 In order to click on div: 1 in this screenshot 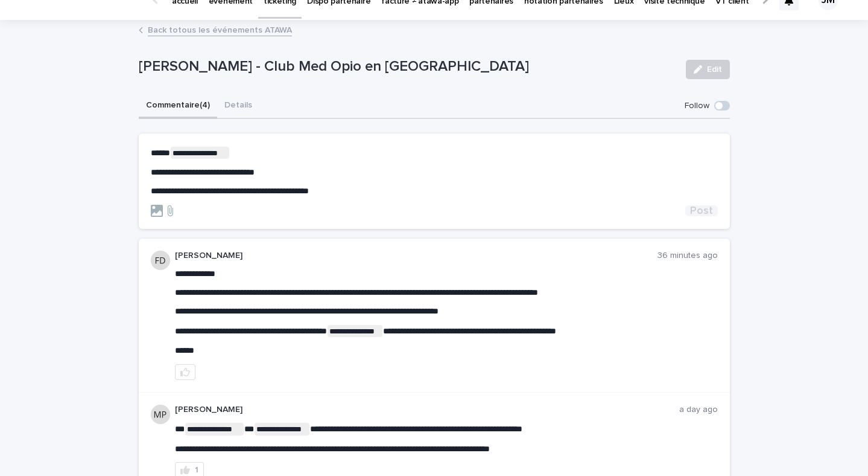, I will do `click(197, 470)`.